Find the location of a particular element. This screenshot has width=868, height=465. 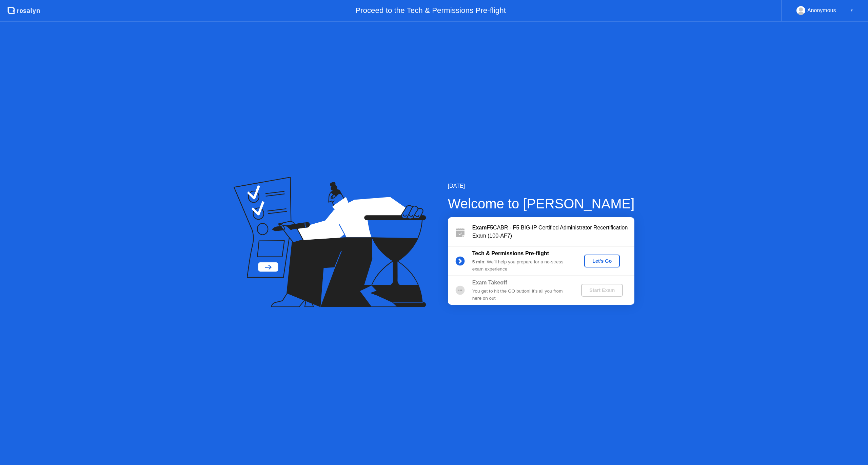

div: You get to hit the GO button! It’s all you from here on out is located at coordinates (521, 295).